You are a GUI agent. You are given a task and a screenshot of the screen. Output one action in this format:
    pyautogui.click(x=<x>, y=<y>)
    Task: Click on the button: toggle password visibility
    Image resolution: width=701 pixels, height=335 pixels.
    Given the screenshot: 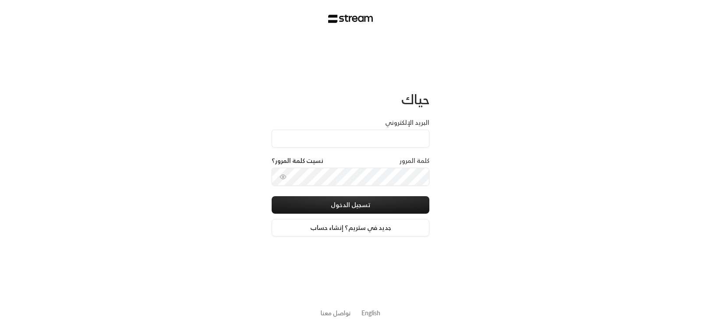 What is the action you would take?
    pyautogui.click(x=283, y=177)
    